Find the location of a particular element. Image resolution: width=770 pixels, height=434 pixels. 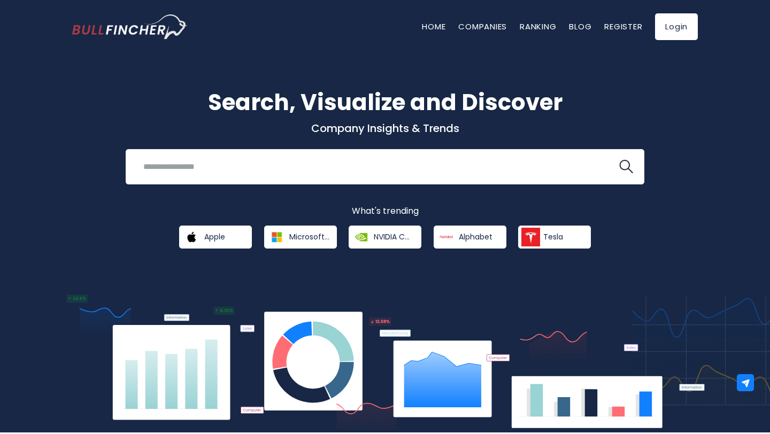

p: Company Insights & Trends is located at coordinates (385, 128).